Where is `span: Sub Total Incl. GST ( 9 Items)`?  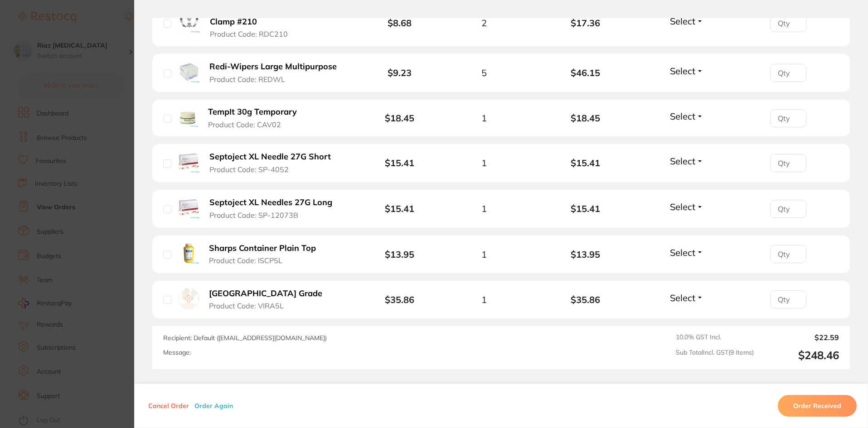
span: Sub Total Incl. GST ( 9 Items) is located at coordinates (715, 356).